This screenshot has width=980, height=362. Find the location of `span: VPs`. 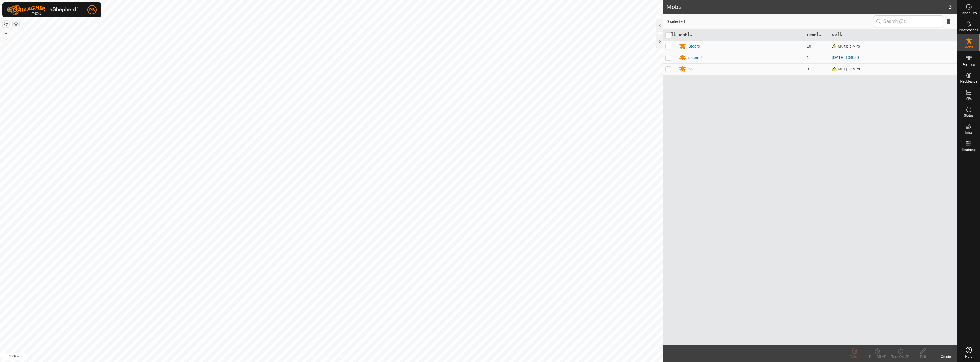

span: VPs is located at coordinates (968, 98).